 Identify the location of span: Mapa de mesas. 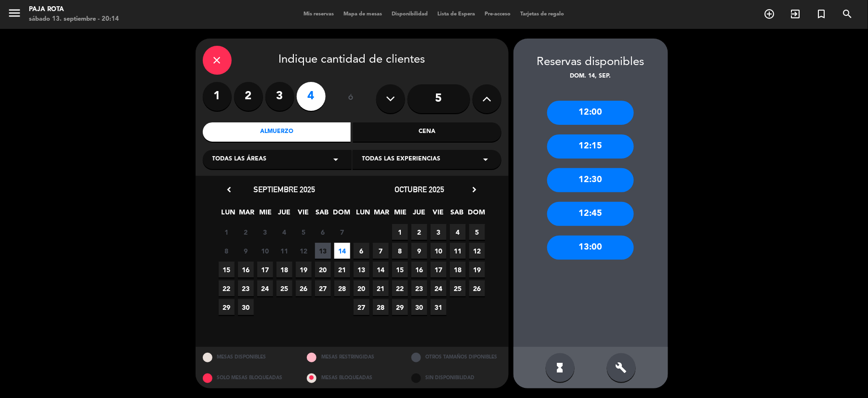
(363, 14).